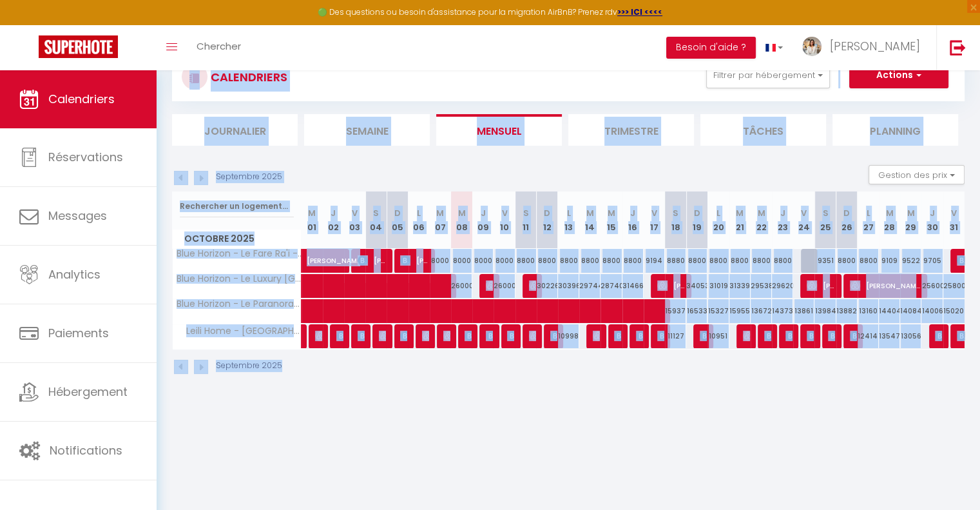 The height and width of the screenshot is (510, 980). What do you see at coordinates (630, 130) in the screenshot?
I see `li: Trimestre` at bounding box center [630, 130].